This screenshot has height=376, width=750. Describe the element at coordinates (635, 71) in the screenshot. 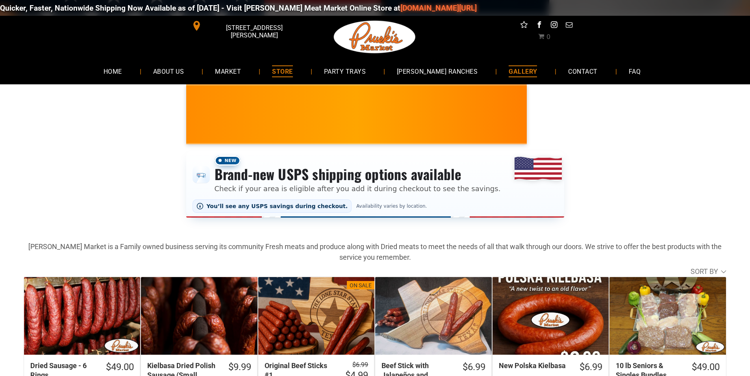

I see `a: FAQ` at that location.